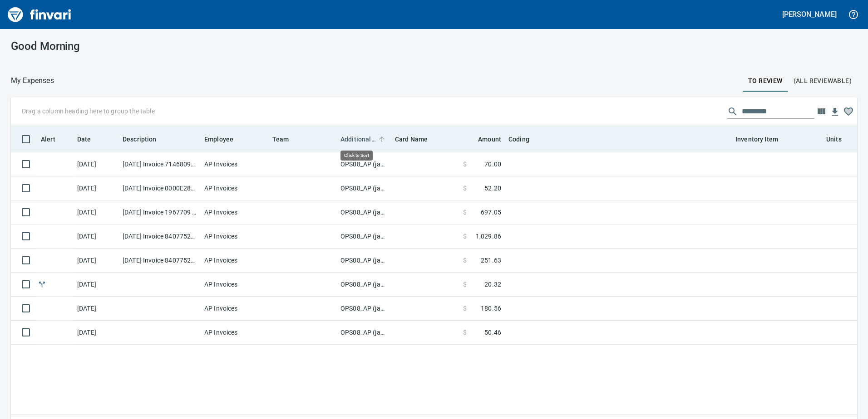 Image resolution: width=868 pixels, height=419 pixels. Describe the element at coordinates (144, 46) in the screenshot. I see `h3: Good Morning` at that location.